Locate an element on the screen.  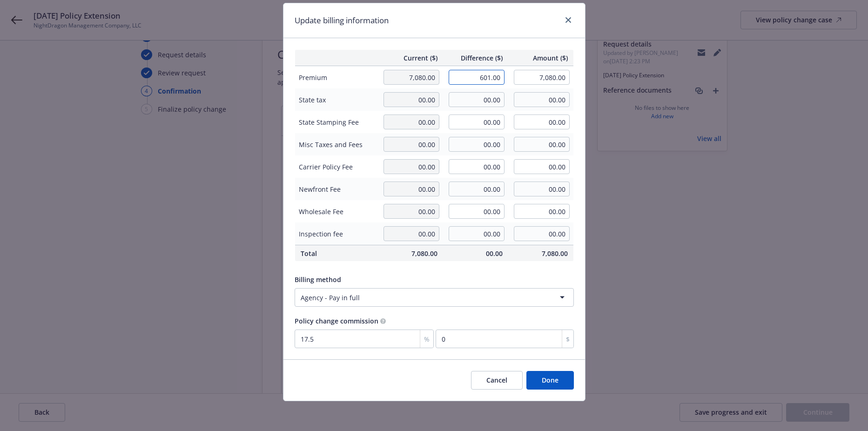
span: State tax is located at coordinates (336, 100).